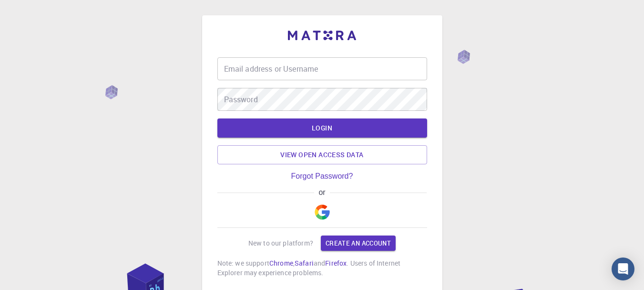 Image resolution: width=644 pixels, height=290 pixels. What do you see at coordinates (322, 128) in the screenshot?
I see `button: LOGIN` at bounding box center [322, 128].